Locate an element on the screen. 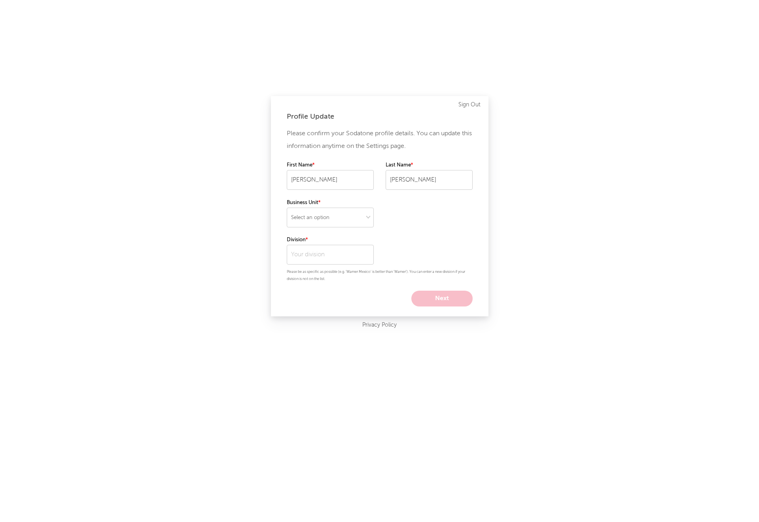 The width and height of the screenshot is (759, 522). button: Next is located at coordinates (442, 299).